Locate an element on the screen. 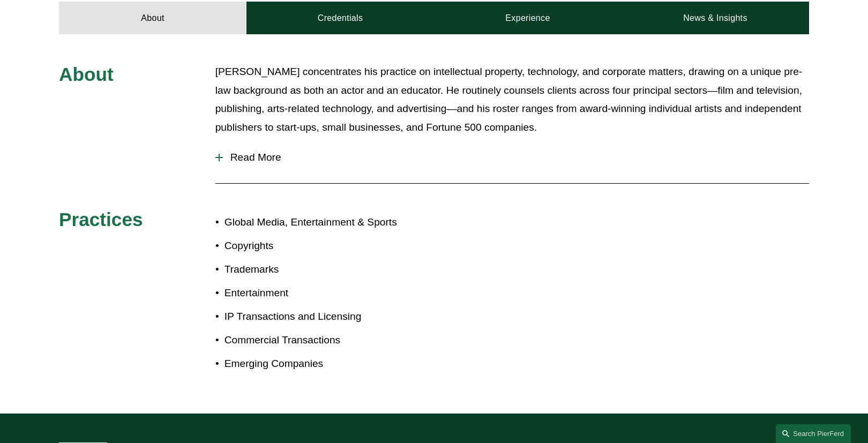  p: IP Transactions and Licensing is located at coordinates (329, 317).